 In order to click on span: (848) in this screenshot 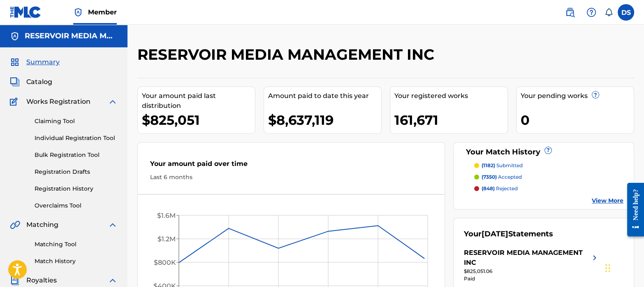, I will do `click(488, 188)`.